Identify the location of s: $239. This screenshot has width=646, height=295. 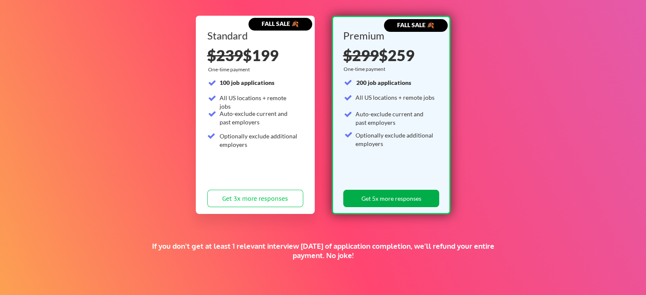
(225, 55).